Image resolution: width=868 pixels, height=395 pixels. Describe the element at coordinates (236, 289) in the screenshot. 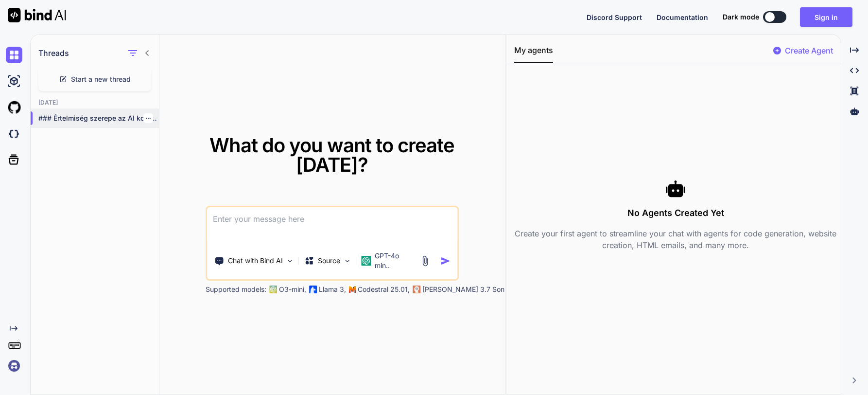

I see `p: Supported models:` at that location.